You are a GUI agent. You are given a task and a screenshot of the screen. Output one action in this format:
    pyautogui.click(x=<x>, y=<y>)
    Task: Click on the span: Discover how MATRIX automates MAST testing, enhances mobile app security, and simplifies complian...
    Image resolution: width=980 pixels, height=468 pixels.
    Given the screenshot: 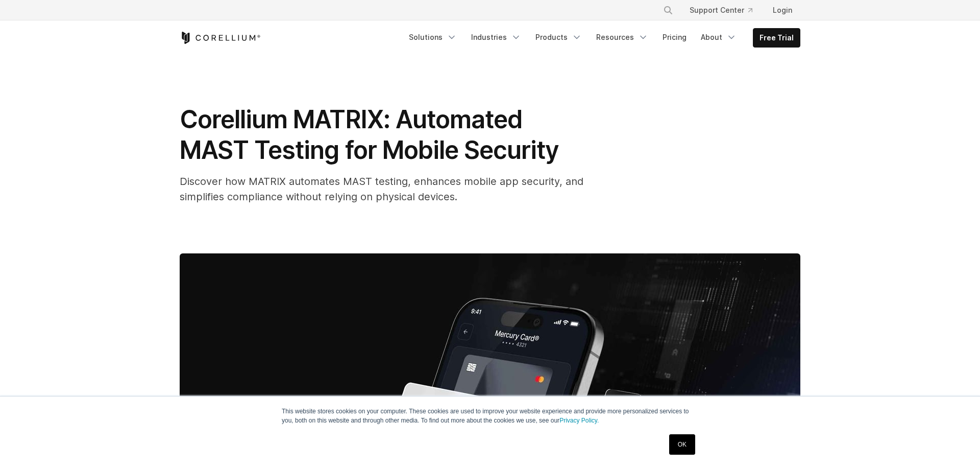 What is the action you would take?
    pyautogui.click(x=381, y=189)
    